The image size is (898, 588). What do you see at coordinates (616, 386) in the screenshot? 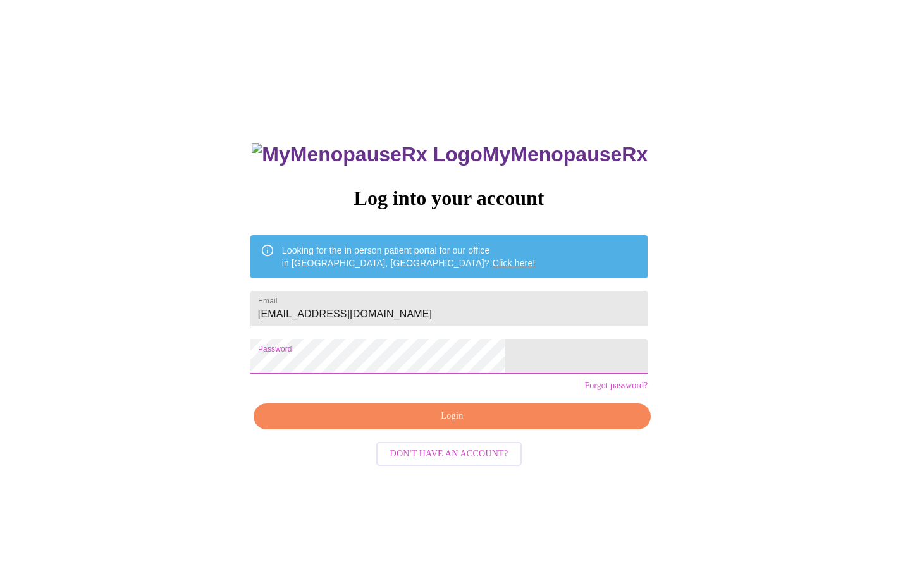
I see `a: Forgot password?` at bounding box center [616, 386].